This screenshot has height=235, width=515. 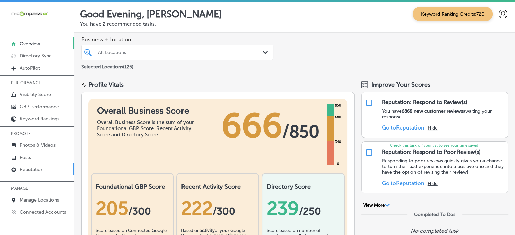 What do you see at coordinates (180, 52) in the screenshot?
I see `div: All Locations` at bounding box center [180, 52].